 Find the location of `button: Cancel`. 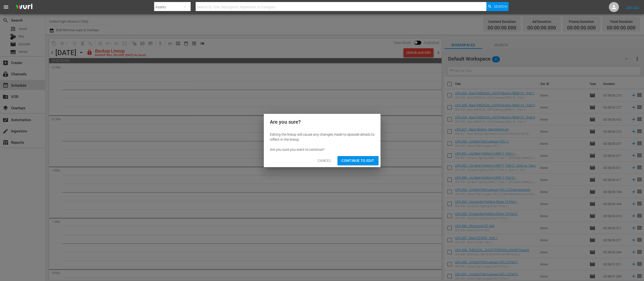

button: Cancel is located at coordinates (324, 161).